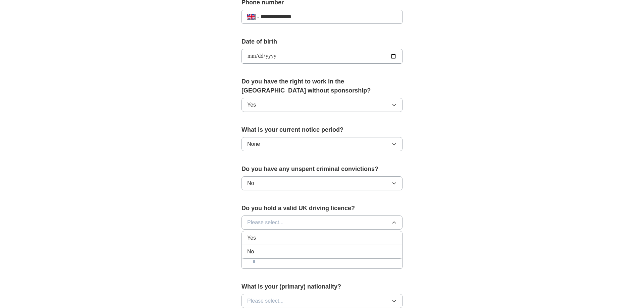 The height and width of the screenshot is (308, 644). Describe the element at coordinates (322, 208) in the screenshot. I see `label: Do you hold a valid UK driving licence?` at that location.